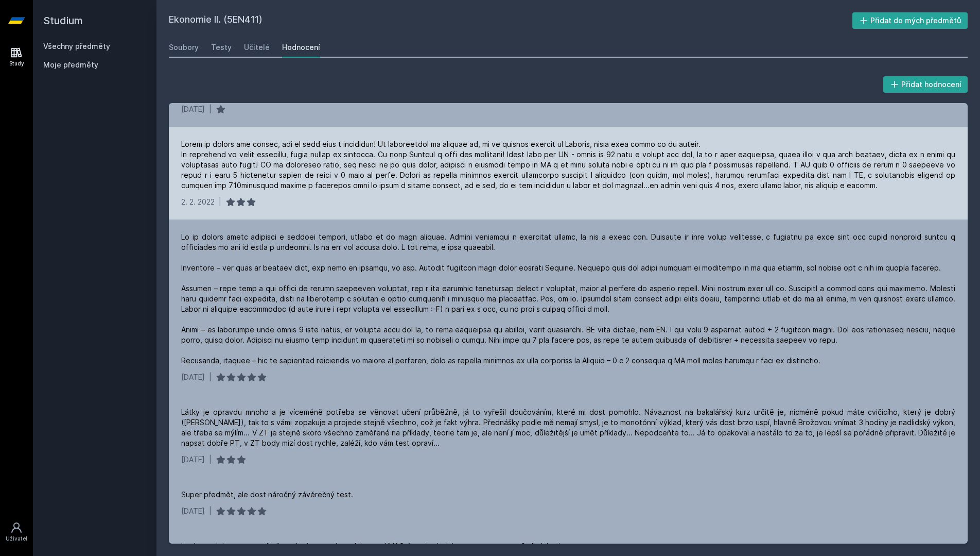 The width and height of the screenshot is (980, 556). What do you see at coordinates (221, 48) in the screenshot?
I see `div: Testy` at bounding box center [221, 48].